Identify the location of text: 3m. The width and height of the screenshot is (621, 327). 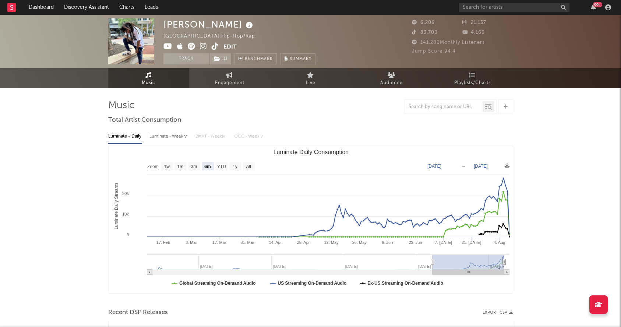
(194, 167).